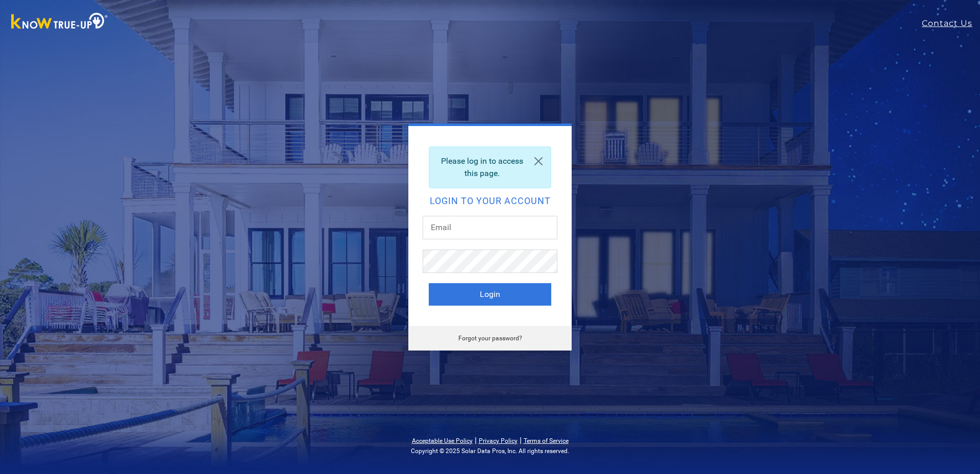 Image resolution: width=980 pixels, height=474 pixels. Describe the element at coordinates (490, 227) in the screenshot. I see `input: Email` at that location.